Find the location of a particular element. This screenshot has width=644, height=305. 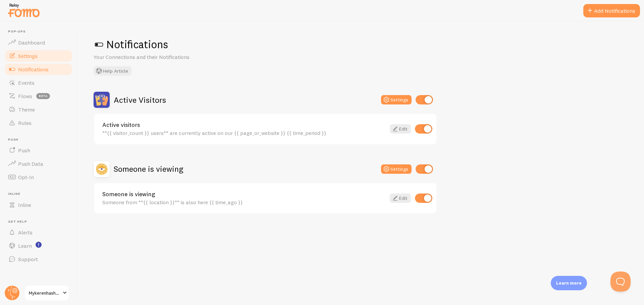

span: Alerts is located at coordinates (25, 232).